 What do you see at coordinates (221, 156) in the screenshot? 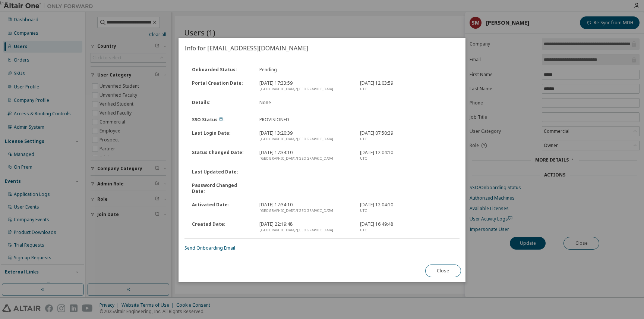
I see `div: Status Changed Date :` at bounding box center [221, 156].